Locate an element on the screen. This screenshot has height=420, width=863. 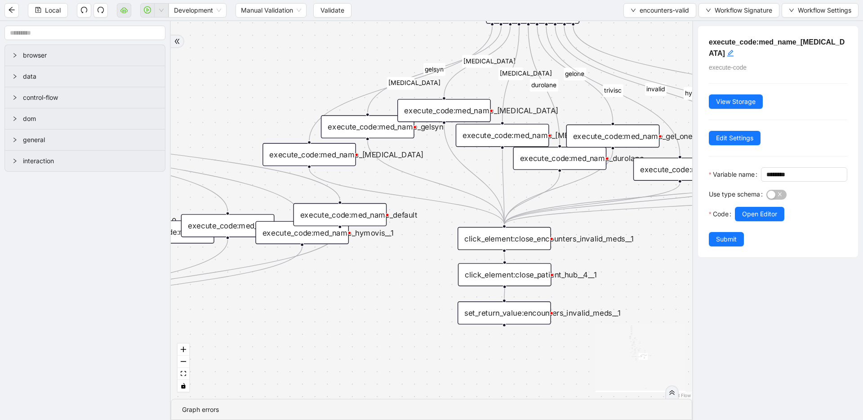
div: control-flow is located at coordinates (85, 98).